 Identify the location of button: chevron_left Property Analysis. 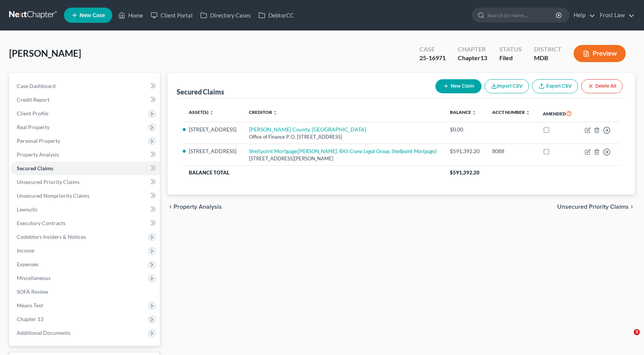
(194, 207).